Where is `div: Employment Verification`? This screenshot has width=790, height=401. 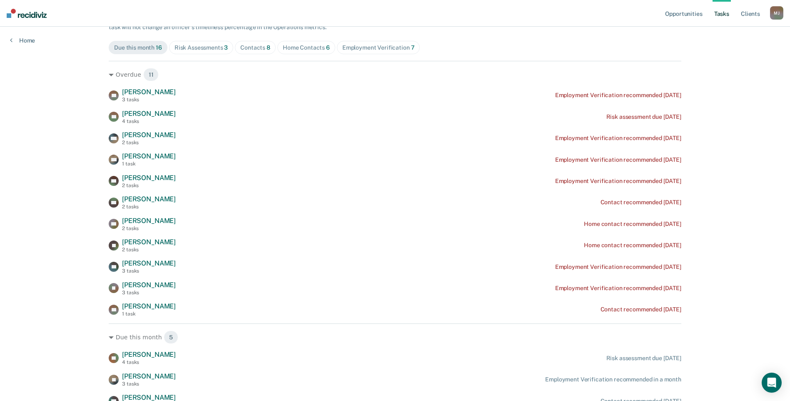
div: Employment Verification is located at coordinates (379, 47).